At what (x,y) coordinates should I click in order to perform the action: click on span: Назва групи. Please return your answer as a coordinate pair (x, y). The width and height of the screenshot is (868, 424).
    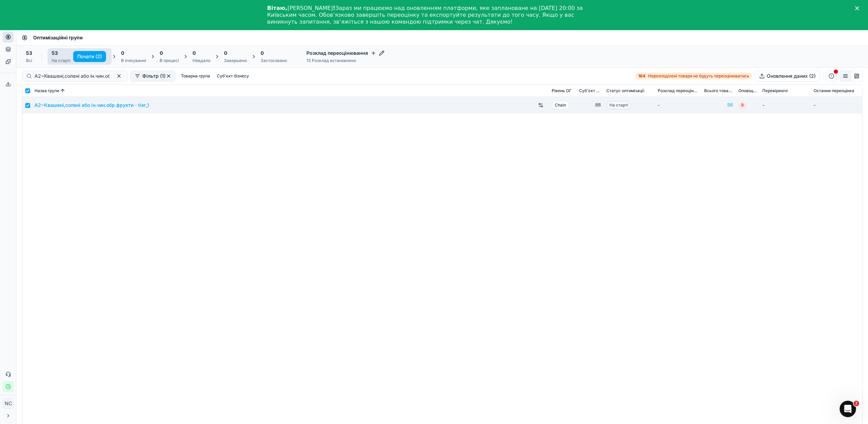
    Looking at the image, I should click on (47, 91).